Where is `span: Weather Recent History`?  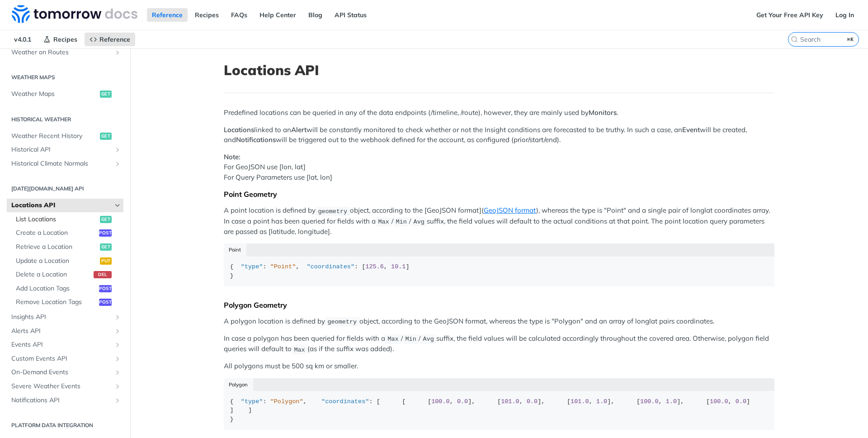
span: Weather Recent History is located at coordinates (55, 136).